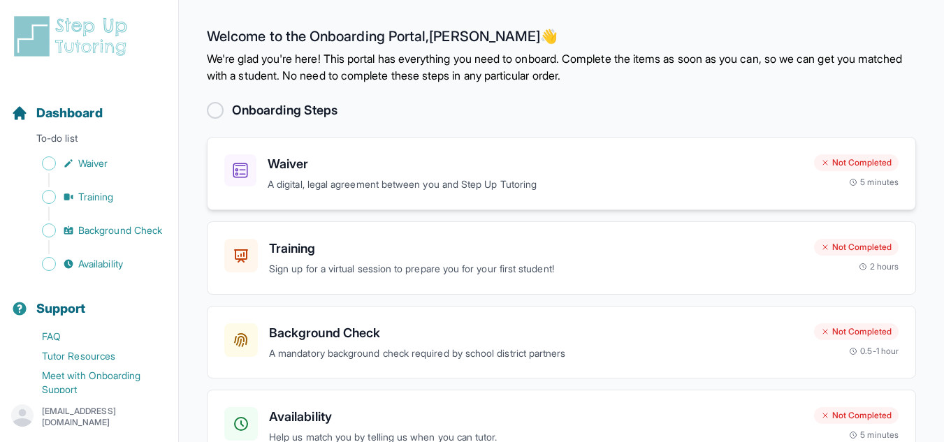 The height and width of the screenshot is (442, 944). Describe the element at coordinates (536, 269) in the screenshot. I see `p: Sign up for a virtual session to prepare you for your first student!` at that location.